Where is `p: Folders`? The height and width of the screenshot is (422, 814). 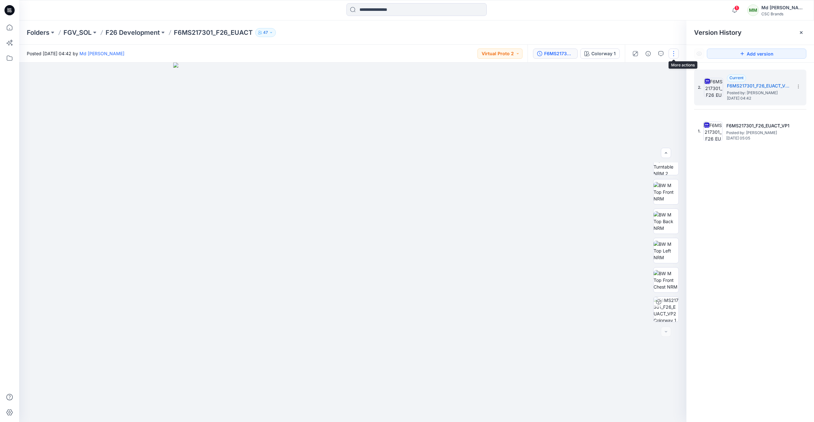
p: Folders is located at coordinates (38, 33).